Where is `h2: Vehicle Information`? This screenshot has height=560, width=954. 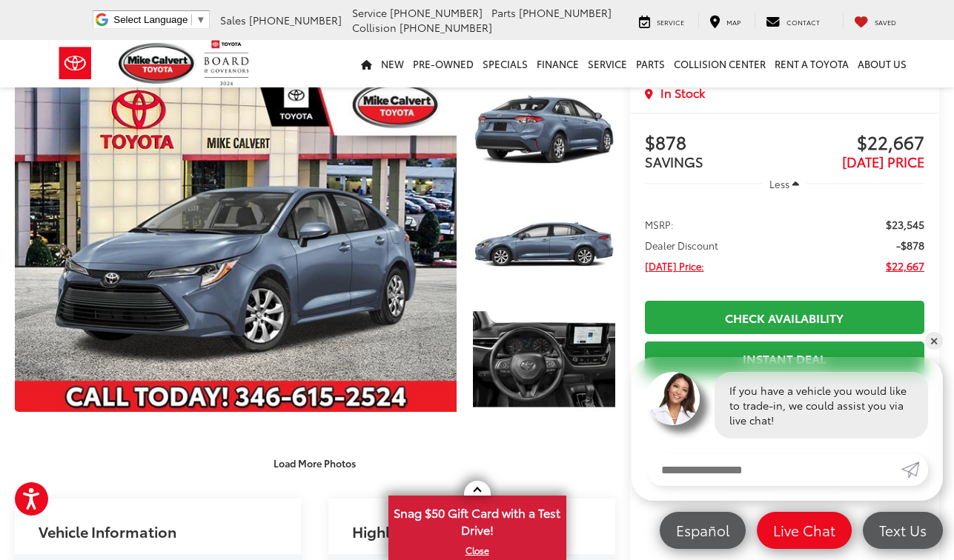
h2: Vehicle Information is located at coordinates (108, 531).